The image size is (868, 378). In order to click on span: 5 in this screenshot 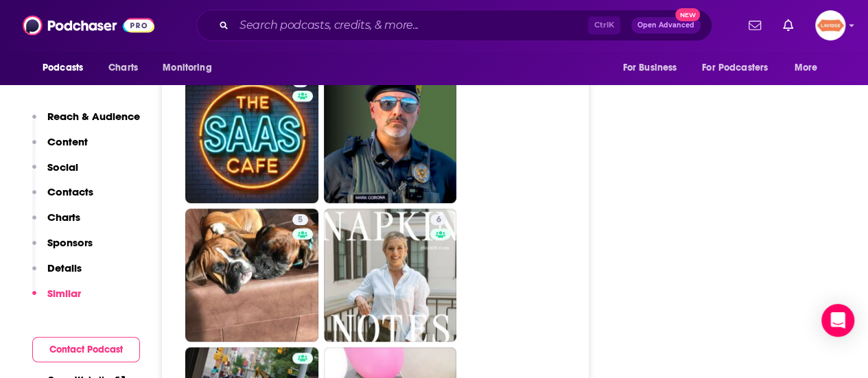, I will do `click(300, 220)`.